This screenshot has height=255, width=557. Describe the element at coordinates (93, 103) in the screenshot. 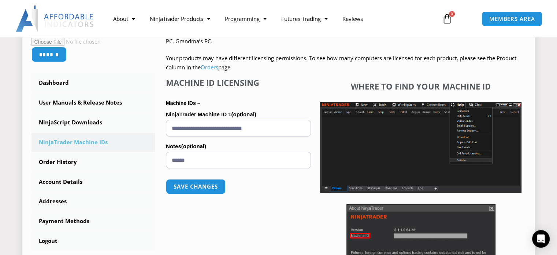

I see `a: User Manuals & Release Notes` at that location.